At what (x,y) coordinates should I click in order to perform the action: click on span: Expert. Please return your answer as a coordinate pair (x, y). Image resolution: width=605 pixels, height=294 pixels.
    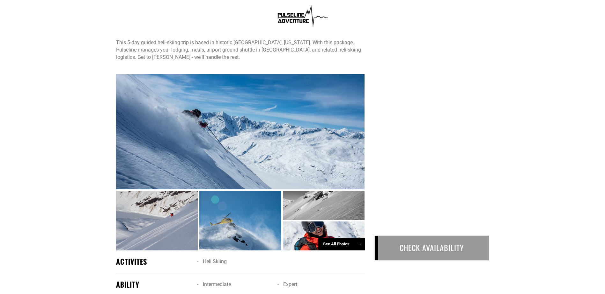
    Looking at the image, I should click on (290, 285).